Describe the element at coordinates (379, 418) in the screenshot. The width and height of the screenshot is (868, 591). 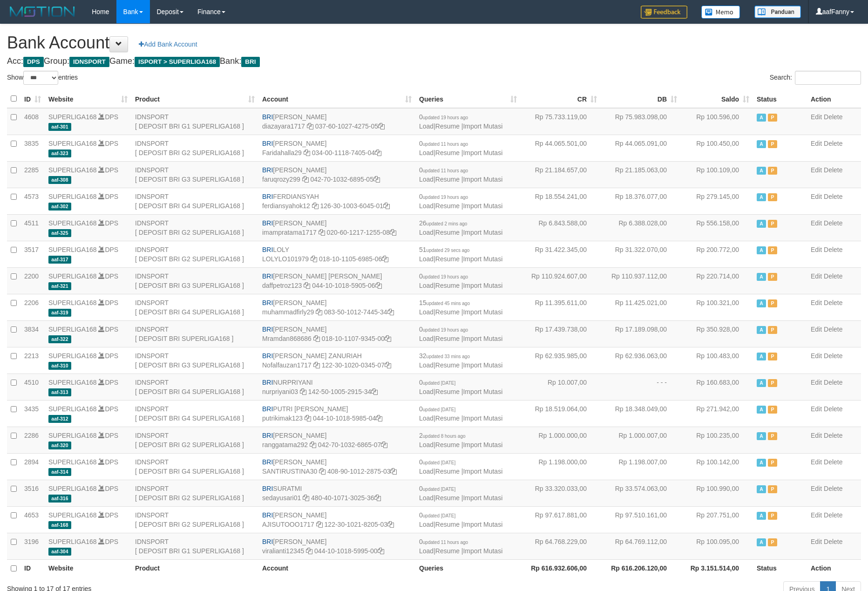
I see `a: Copy 044101018598504 to clipboard` at that location.